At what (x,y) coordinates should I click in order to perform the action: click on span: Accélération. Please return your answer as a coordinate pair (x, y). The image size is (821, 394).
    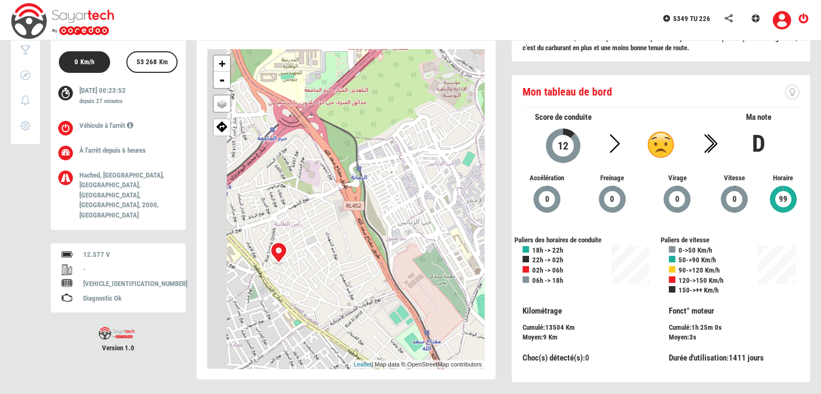
    Looking at the image, I should click on (546, 178).